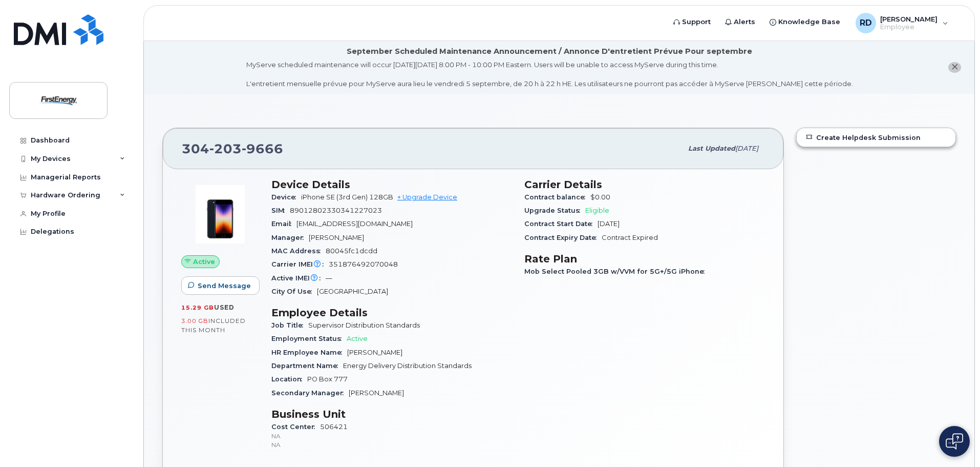 This screenshot has height=467, width=980. I want to click on span: 3.00 GB, so click(194, 321).